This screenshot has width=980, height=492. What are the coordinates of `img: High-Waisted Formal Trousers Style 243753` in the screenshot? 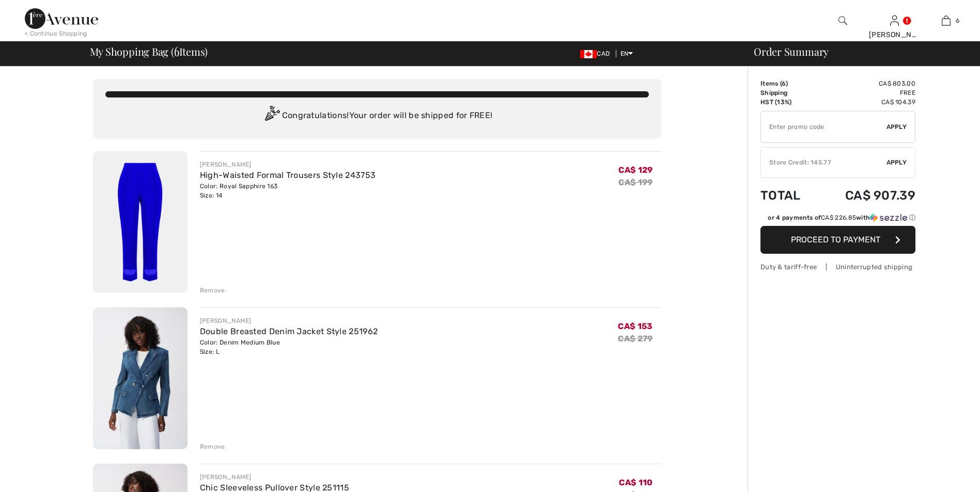 It's located at (140, 222).